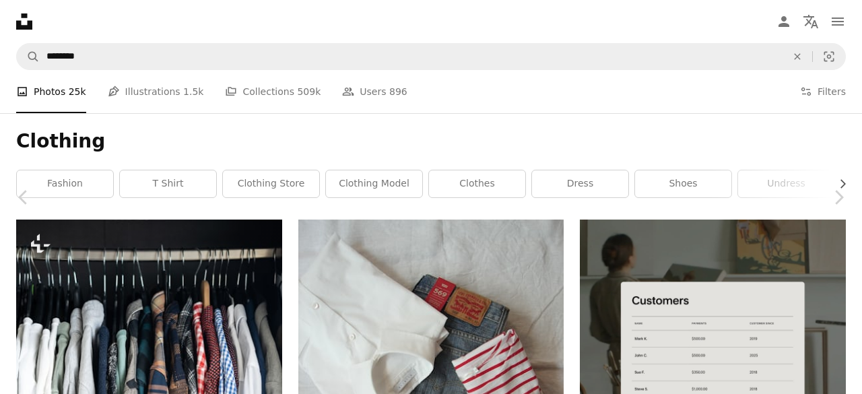  What do you see at coordinates (823, 92) in the screenshot?
I see `button: Filters` at bounding box center [823, 92].